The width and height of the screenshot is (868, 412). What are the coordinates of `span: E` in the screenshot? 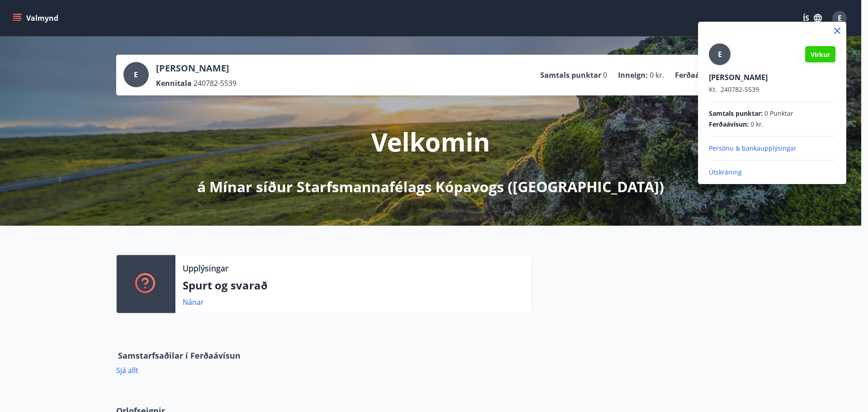 It's located at (720, 54).